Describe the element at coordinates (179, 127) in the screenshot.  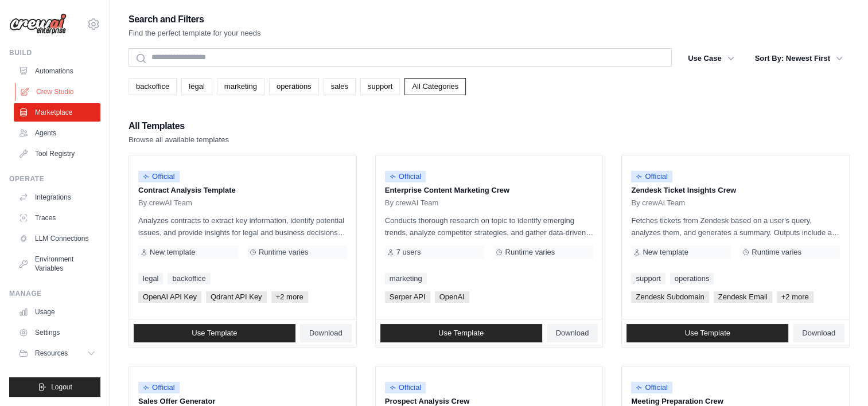
I see `h2: All Templates` at that location.